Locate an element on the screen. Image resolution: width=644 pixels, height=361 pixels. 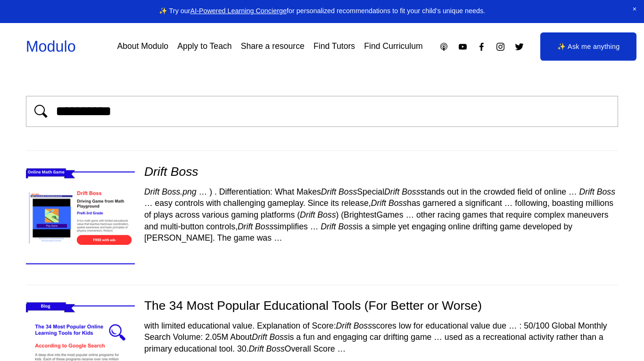
a: Modulo is located at coordinates (51, 46).